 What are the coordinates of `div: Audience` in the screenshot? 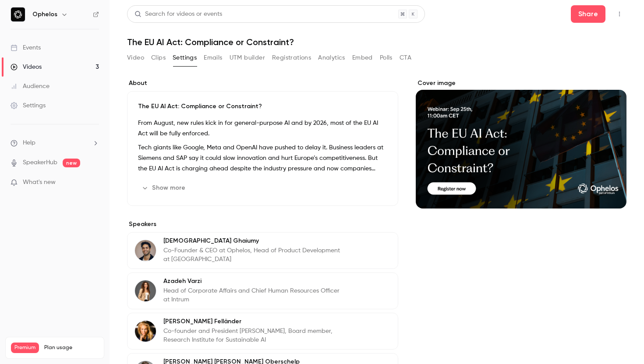 It's located at (29, 87).